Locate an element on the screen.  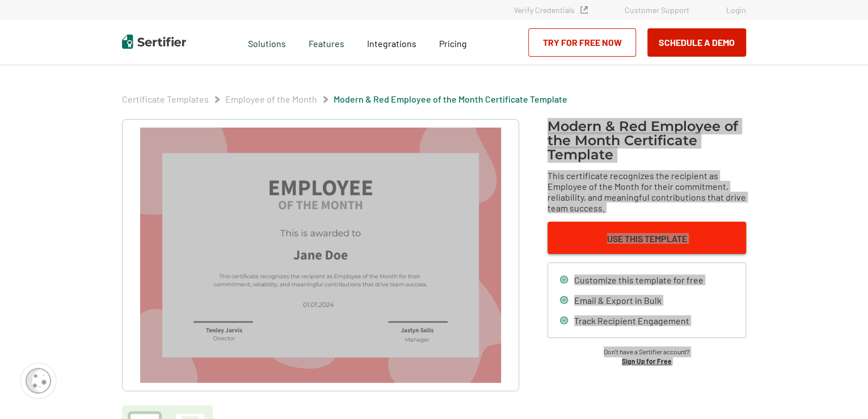
h1: Modern & Red Employee of the Month Certificate Template is located at coordinates (647, 140).